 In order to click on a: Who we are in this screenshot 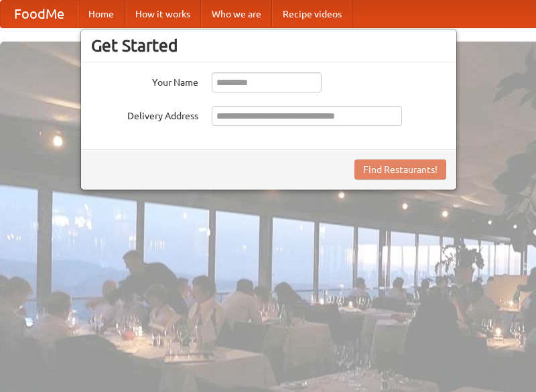, I will do `click(236, 14)`.